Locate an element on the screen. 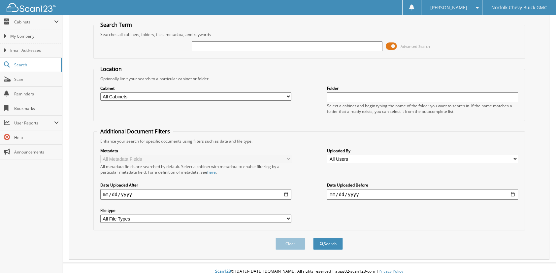  span: Bookmarks is located at coordinates (36, 108).